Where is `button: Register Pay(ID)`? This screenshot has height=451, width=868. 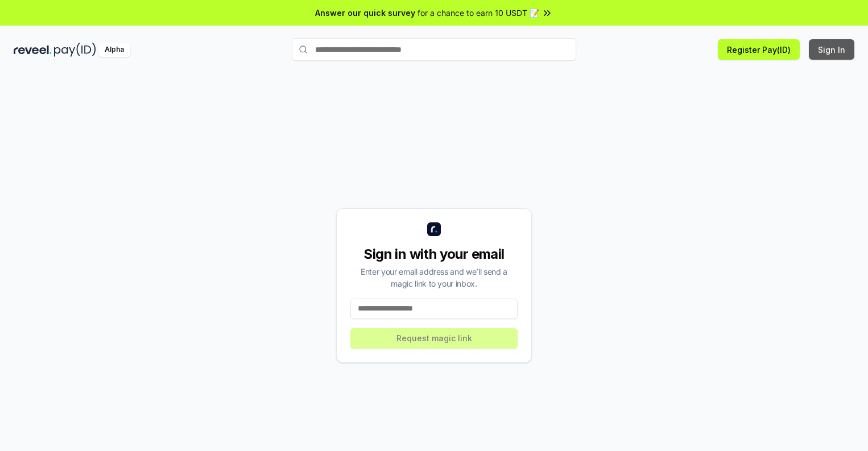
button: Register Pay(ID) is located at coordinates (759, 50).